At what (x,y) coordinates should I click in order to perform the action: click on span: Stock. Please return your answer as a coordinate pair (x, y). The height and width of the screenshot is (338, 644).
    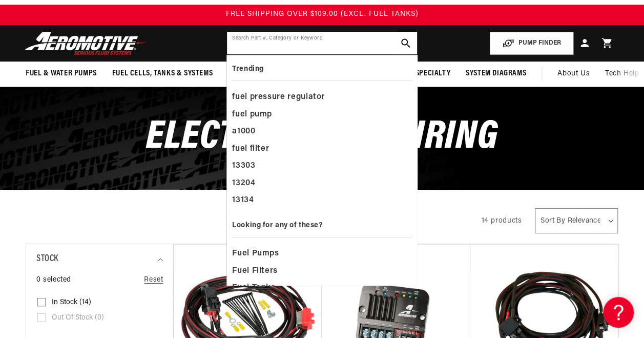
    Looking at the image, I should click on (47, 259).